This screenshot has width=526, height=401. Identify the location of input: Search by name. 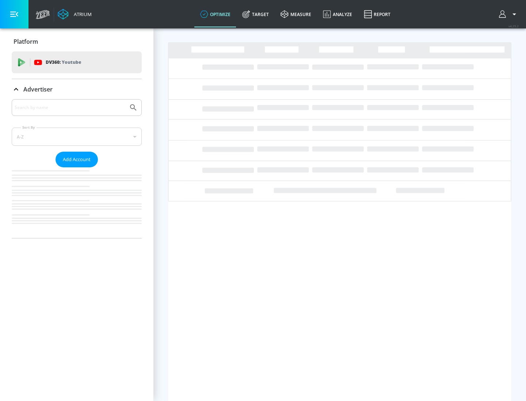
(70, 108).